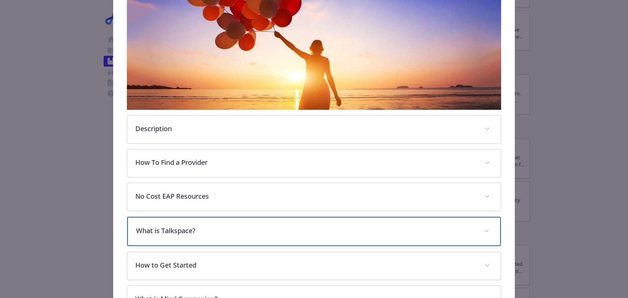 The image size is (628, 298). What do you see at coordinates (306, 265) in the screenshot?
I see `p: How to Get Started` at bounding box center [306, 265].